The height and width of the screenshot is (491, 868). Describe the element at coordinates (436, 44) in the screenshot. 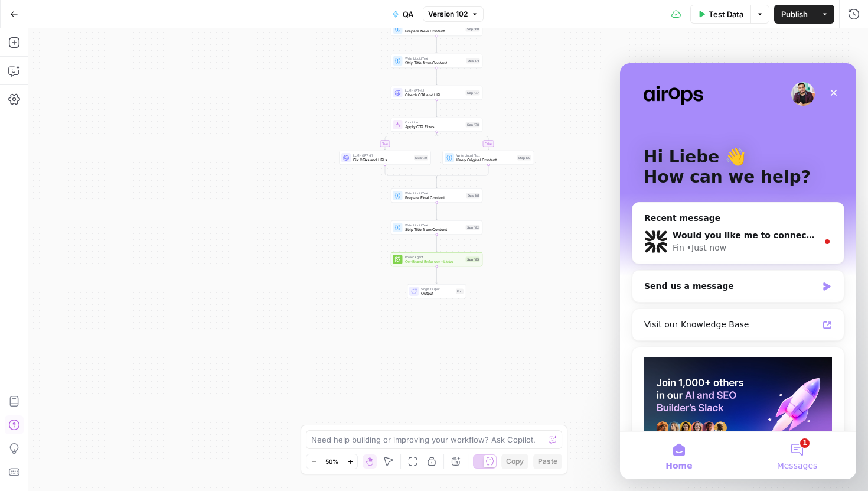

I see `g: Edge from step_160 to step_171` at that location.